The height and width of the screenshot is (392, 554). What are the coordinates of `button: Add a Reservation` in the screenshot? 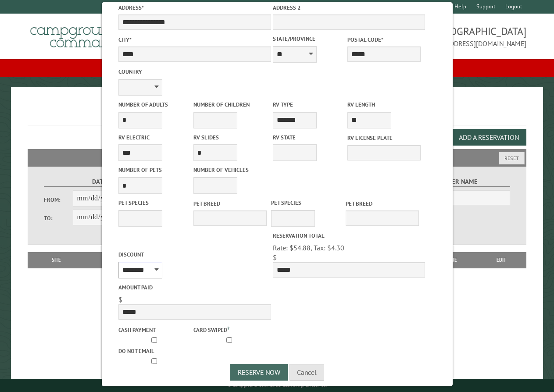 It's located at (489, 137).